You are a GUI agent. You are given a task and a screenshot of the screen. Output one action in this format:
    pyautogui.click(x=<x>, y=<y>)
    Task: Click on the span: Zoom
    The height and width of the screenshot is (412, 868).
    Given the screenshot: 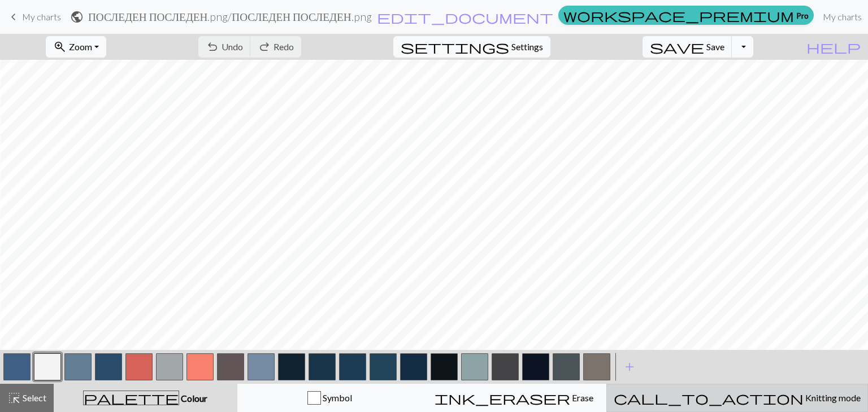 What is the action you would take?
    pyautogui.click(x=80, y=47)
    